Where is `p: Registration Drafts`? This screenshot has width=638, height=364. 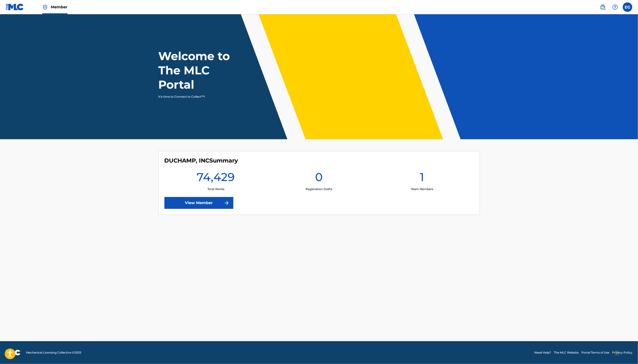 p: Registration Drafts is located at coordinates (319, 189).